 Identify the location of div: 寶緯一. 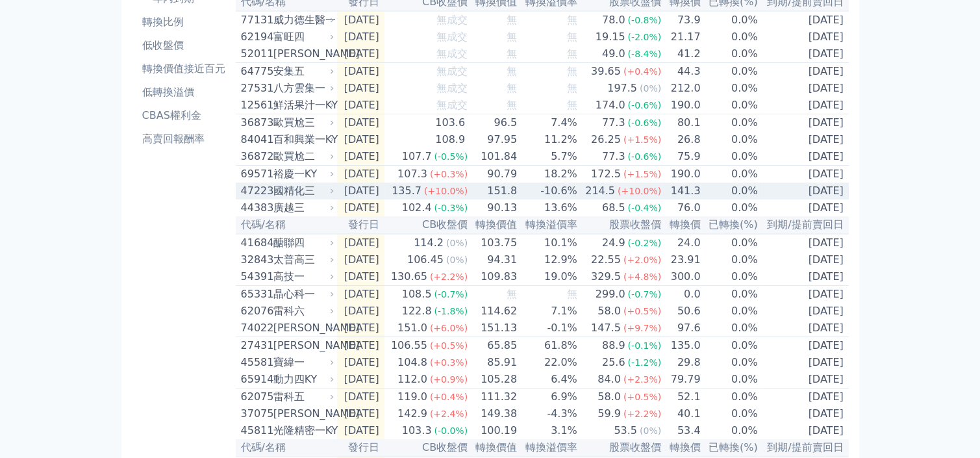
(303, 363).